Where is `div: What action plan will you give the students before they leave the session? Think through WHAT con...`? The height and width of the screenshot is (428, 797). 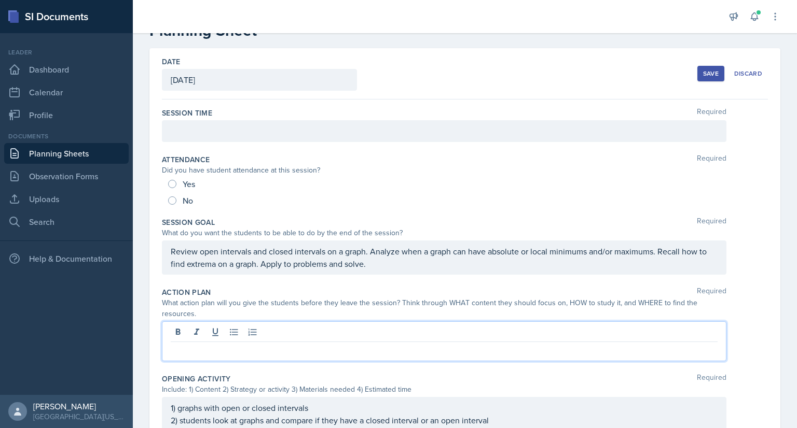
div: What action plan will you give the students before they leave the session? Think through WHAT con... is located at coordinates (444, 309).